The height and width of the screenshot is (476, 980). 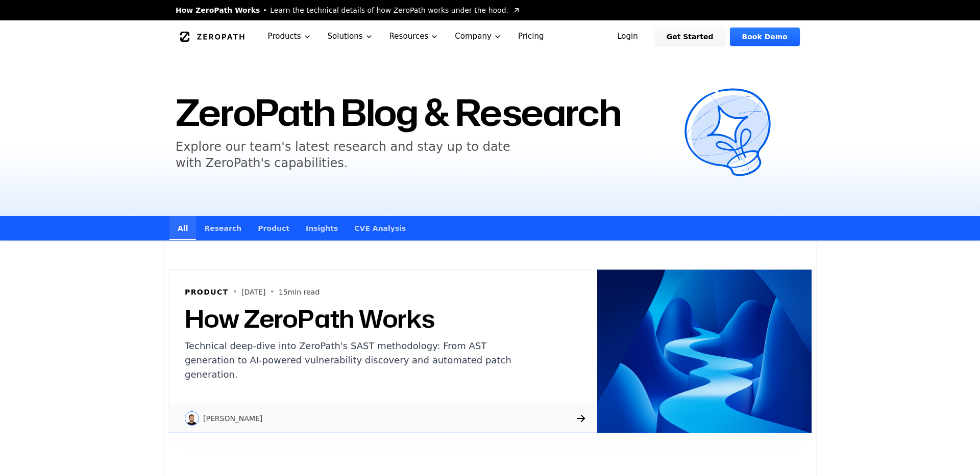 What do you see at coordinates (217, 10) in the screenshot?
I see `span: How ZeroPath Works` at bounding box center [217, 10].